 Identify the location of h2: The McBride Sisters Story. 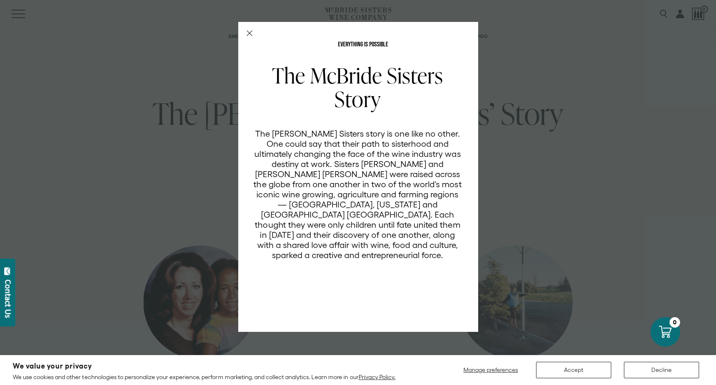
(358, 87).